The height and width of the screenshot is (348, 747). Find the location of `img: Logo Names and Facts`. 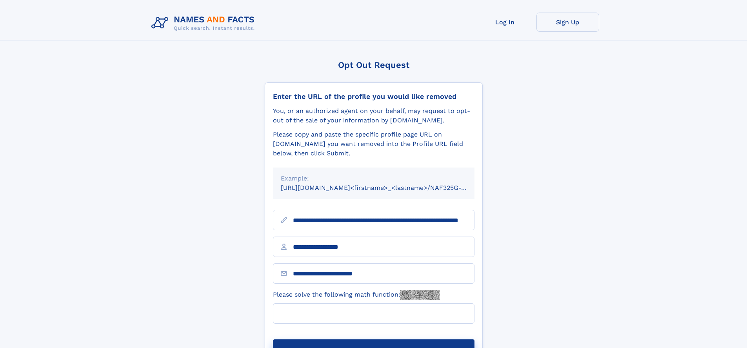

img: Logo Names and Facts is located at coordinates (205, 23).